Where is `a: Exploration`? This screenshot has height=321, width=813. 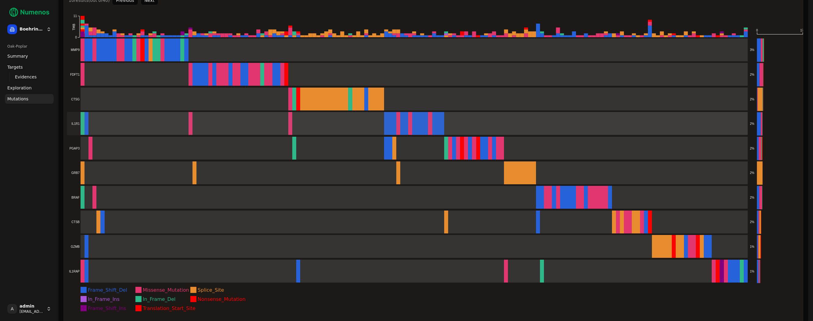 a: Exploration is located at coordinates (29, 88).